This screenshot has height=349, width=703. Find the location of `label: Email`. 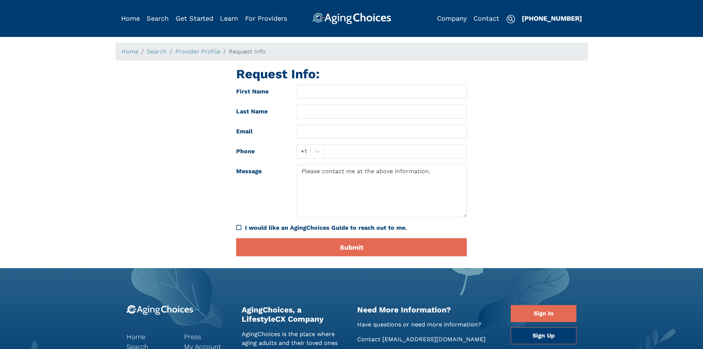

label: Email is located at coordinates (261, 131).